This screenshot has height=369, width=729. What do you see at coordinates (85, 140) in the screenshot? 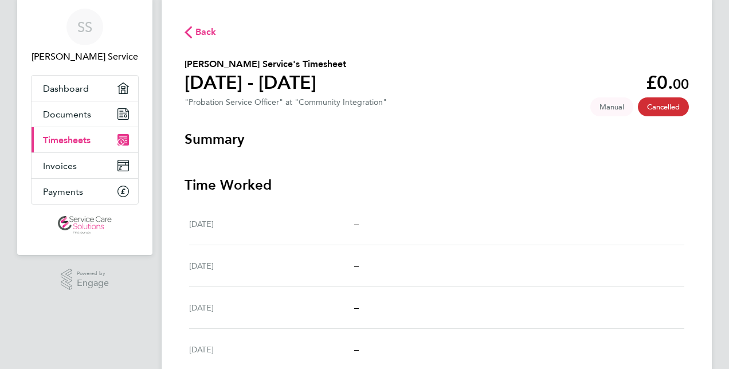
I see `a: Timesheets` at bounding box center [85, 140].